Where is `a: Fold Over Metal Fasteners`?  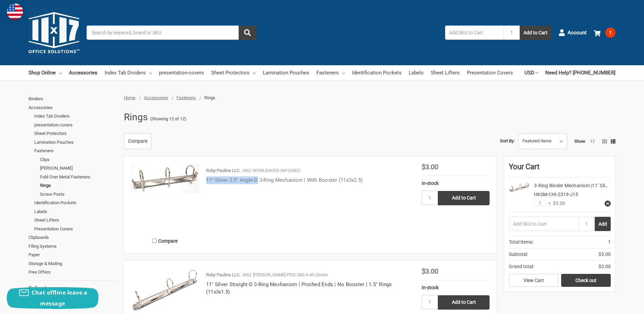 a: Fold Over Metal Fasteners is located at coordinates (78, 177).